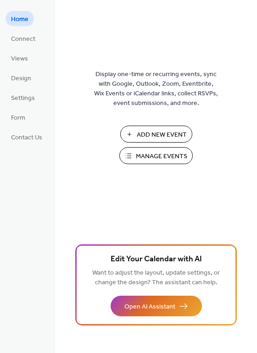 This screenshot has width=257, height=353. Describe the element at coordinates (20, 18) in the screenshot. I see `a: Home` at that location.